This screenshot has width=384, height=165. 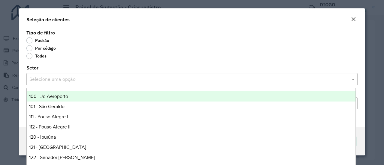 What do you see at coordinates (48, 20) in the screenshot?
I see `h4: Seleção de clientes` at bounding box center [48, 20].